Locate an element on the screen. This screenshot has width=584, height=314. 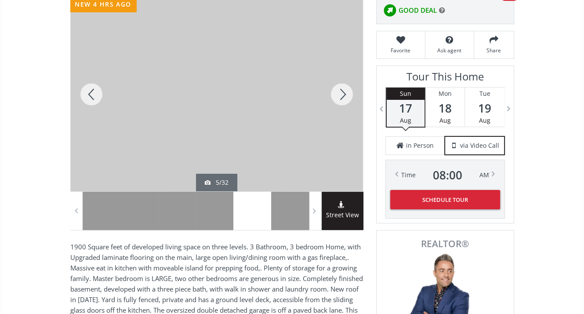
div: Tue is located at coordinates (485, 94).